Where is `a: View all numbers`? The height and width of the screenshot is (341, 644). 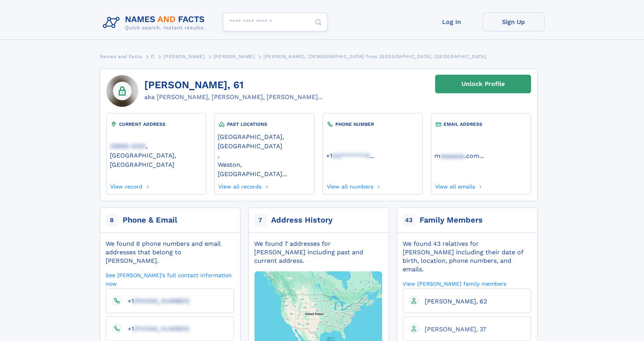
a: View all numbers is located at coordinates (349, 186).